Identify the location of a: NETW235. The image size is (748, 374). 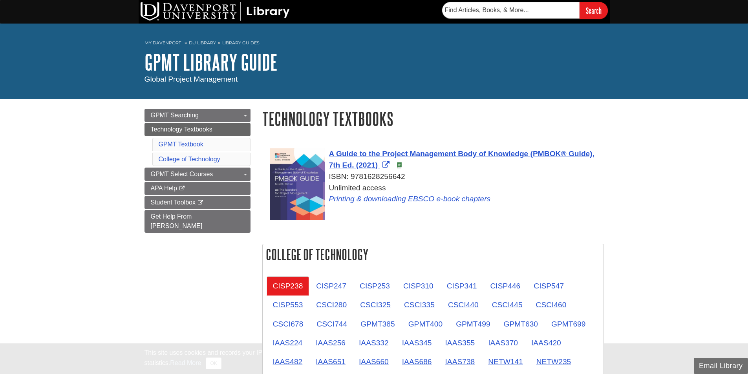
(554, 362).